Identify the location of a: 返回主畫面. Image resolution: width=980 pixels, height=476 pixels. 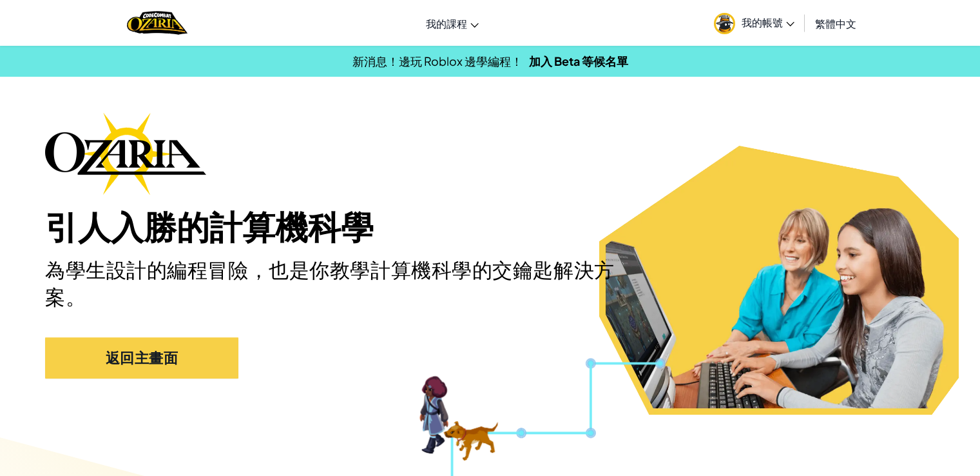
(142, 357).